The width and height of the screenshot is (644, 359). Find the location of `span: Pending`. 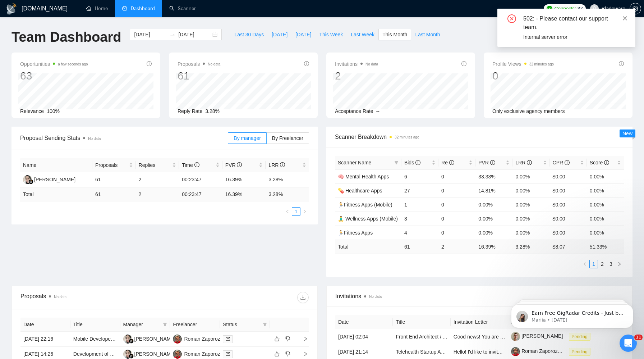

span: Pending is located at coordinates (579, 352).